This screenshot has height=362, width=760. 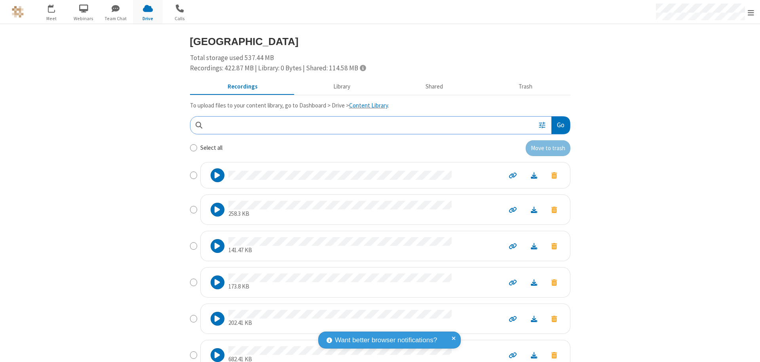 I want to click on p: 202.41 KB, so click(x=340, y=323).